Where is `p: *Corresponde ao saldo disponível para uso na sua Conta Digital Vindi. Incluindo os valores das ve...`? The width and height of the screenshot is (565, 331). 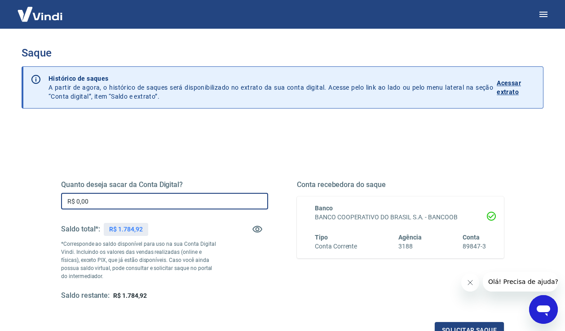
p: *Corresponde ao saldo disponível para uso na sua Conta Digital Vindi. Incluindo os valores das ve... is located at coordinates (139, 260).